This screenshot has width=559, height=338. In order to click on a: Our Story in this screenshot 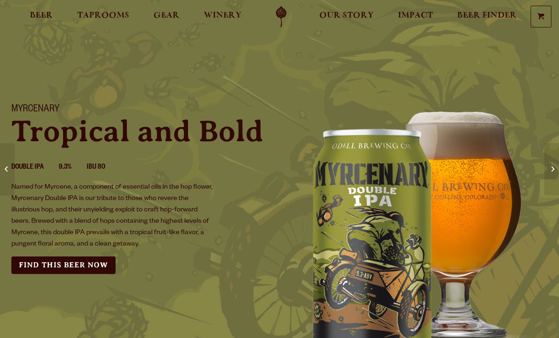, I will do `click(346, 17)`.